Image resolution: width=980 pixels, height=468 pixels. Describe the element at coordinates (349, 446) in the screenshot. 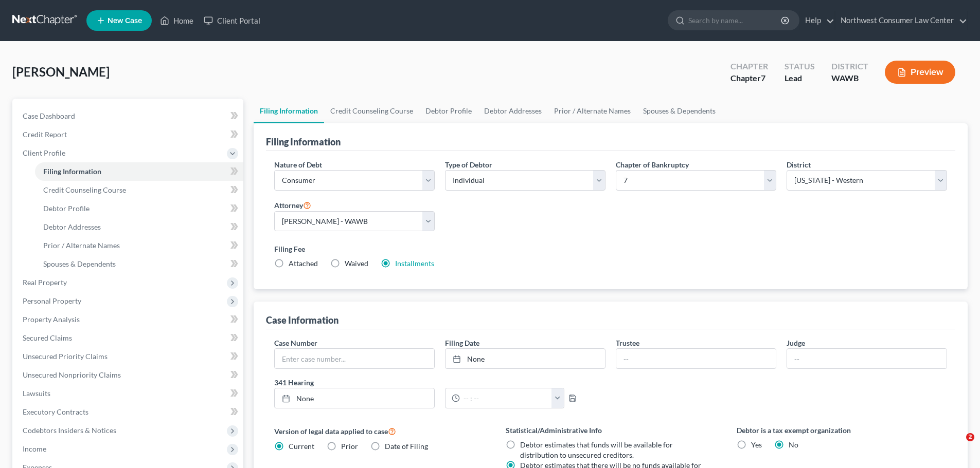

I see `span: Prior` at that location.